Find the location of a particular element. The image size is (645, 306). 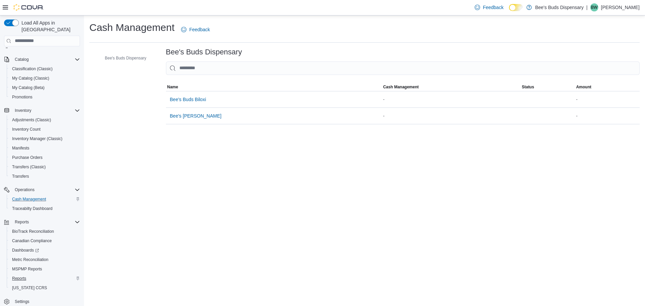

button: Canadian Compliance is located at coordinates (45, 241).